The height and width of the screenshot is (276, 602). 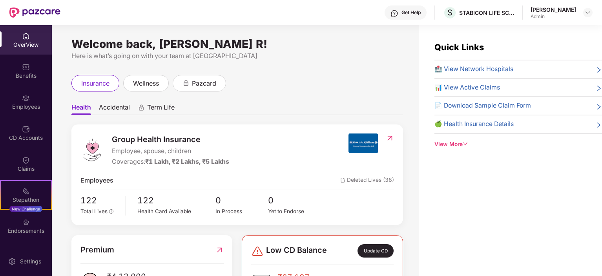 What do you see at coordinates (588, 13) in the screenshot?
I see `img: svg+xml;base64,PHN2ZyBpZD0iRHJvcGRvd24tMzJ4MzIiIHhtbG5zPSJodHRwOi8vd3d3LnczLm9yZy8yMDAwL3N2ZyIgd2...` at bounding box center [588, 13].